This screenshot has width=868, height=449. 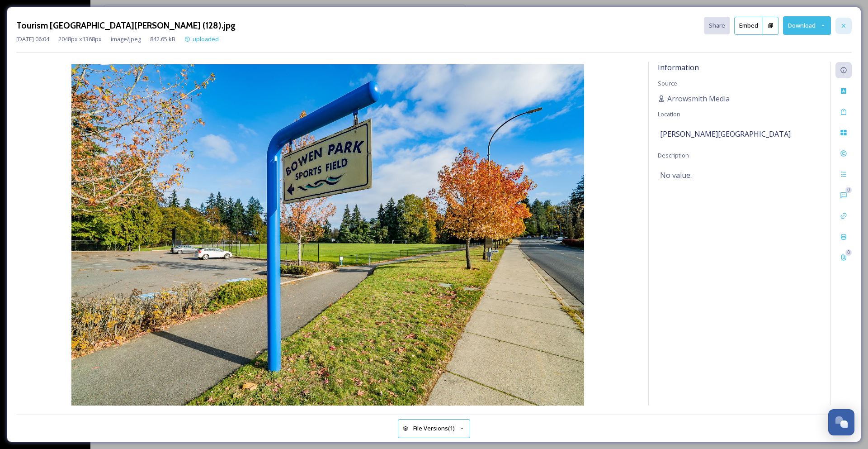 What do you see at coordinates (717, 26) in the screenshot?
I see `button: Share` at bounding box center [717, 26].